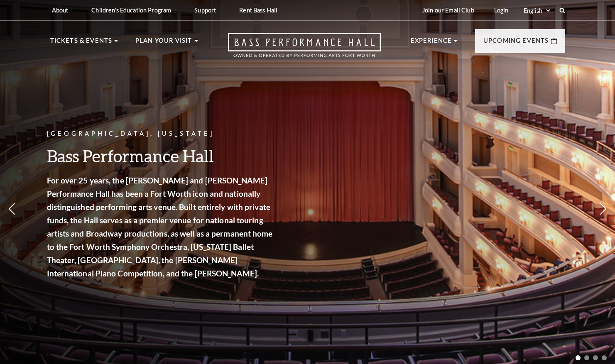 Image resolution: width=615 pixels, height=364 pixels. What do you see at coordinates (205, 10) in the screenshot?
I see `p: Support` at bounding box center [205, 10].